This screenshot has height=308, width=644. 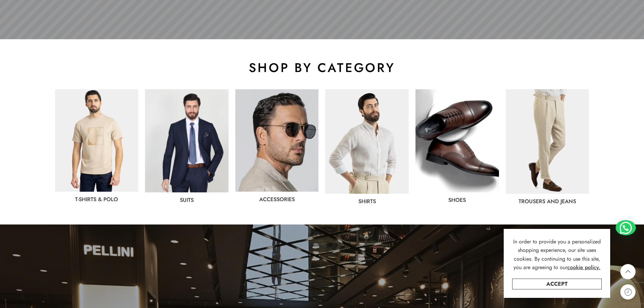 I want to click on h2: shop by category, so click(x=322, y=68).